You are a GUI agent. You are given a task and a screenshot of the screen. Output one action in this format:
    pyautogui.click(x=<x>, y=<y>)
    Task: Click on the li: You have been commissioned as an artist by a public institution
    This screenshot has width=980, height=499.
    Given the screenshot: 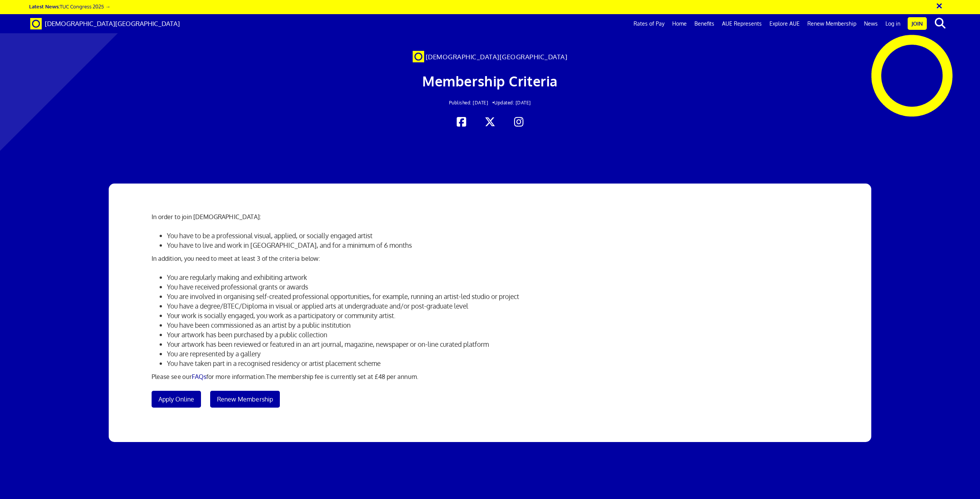 What is the action you would take?
    pyautogui.click(x=498, y=325)
    